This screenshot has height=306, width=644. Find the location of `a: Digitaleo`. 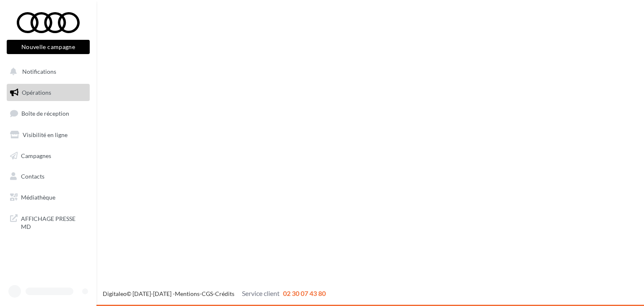

a: Digitaleo is located at coordinates (114, 294).